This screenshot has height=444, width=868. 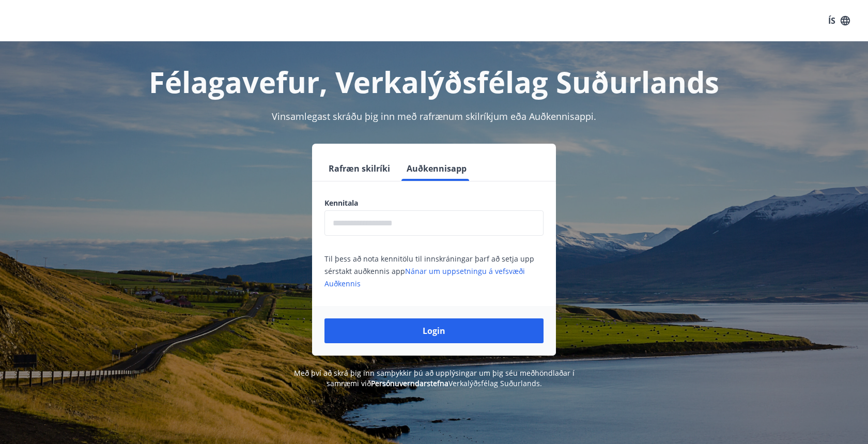 I want to click on a: Persónuverndarstefna, so click(x=410, y=382).